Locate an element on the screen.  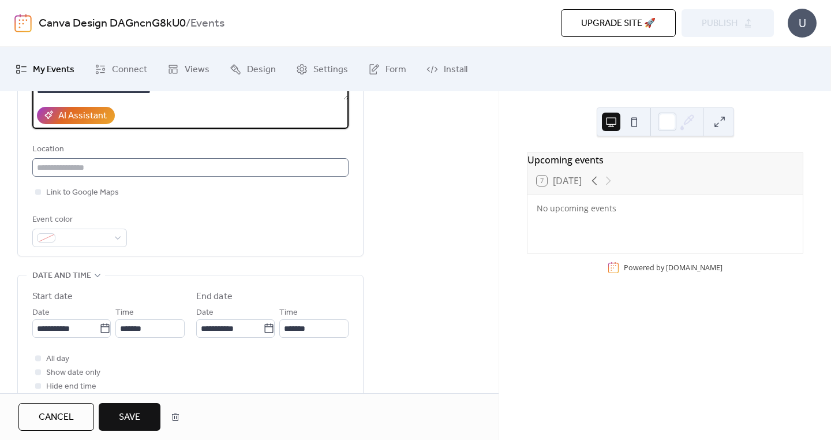
span: All day is located at coordinates (58, 359).